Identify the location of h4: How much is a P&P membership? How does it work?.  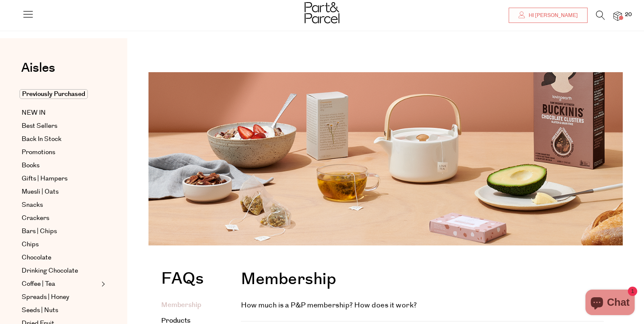
(418, 305).